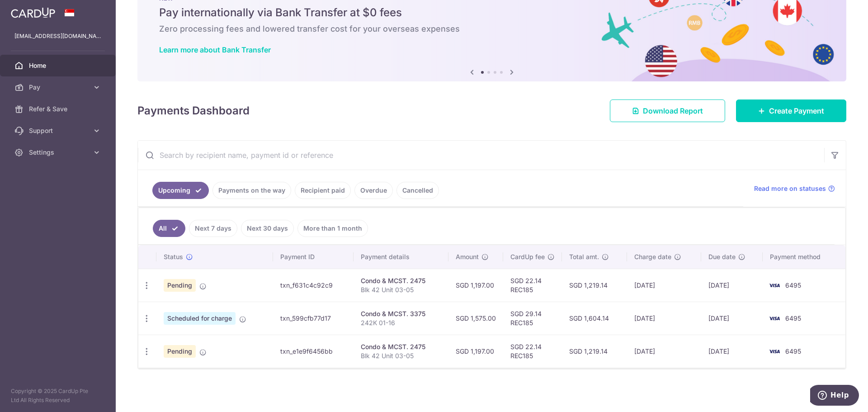  What do you see at coordinates (59, 109) in the screenshot?
I see `span: Refer & Save` at bounding box center [59, 109].